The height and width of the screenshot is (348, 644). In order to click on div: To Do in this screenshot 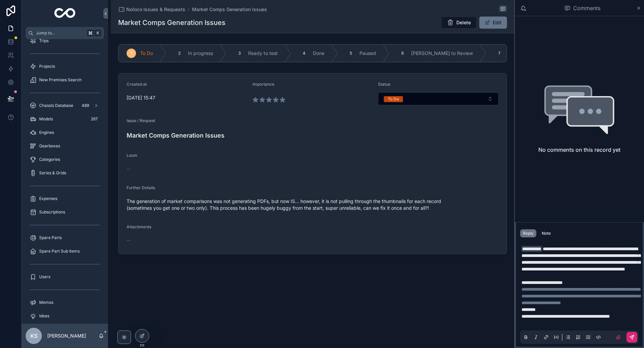, I will do `click(393, 99)`.